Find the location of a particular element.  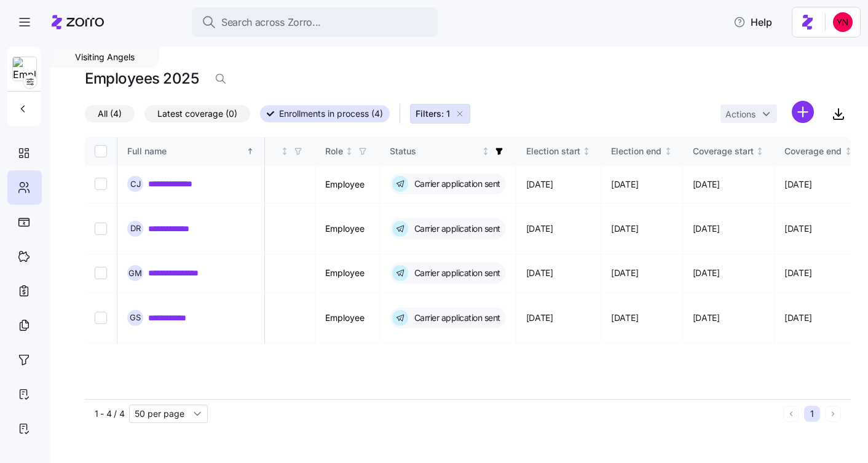

th: Election endNot sorted is located at coordinates (642, 151).